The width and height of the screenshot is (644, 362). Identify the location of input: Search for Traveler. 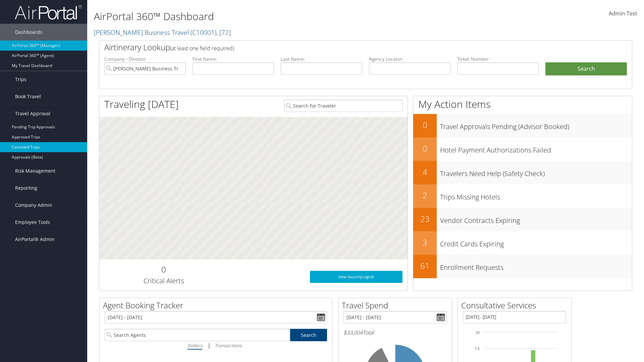
(343, 106).